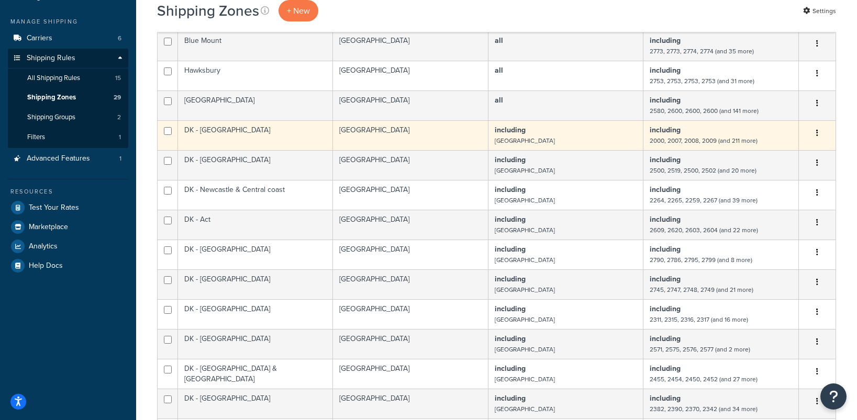 The width and height of the screenshot is (857, 420). What do you see at coordinates (68, 159) in the screenshot?
I see `a: Advanced Features 1` at bounding box center [68, 159].